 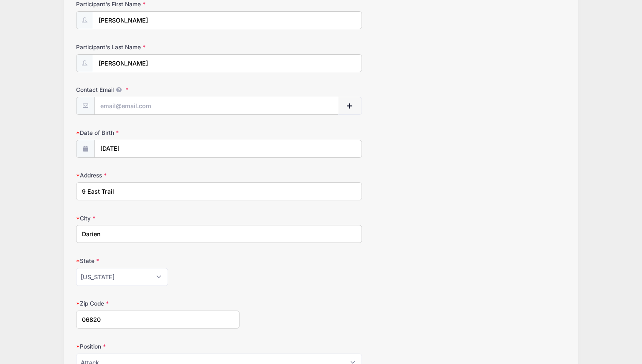 I want to click on input: xxxxx, so click(x=158, y=319).